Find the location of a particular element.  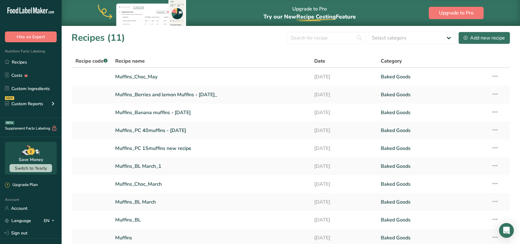

span: Upgrade to Pro is located at coordinates (456, 13).